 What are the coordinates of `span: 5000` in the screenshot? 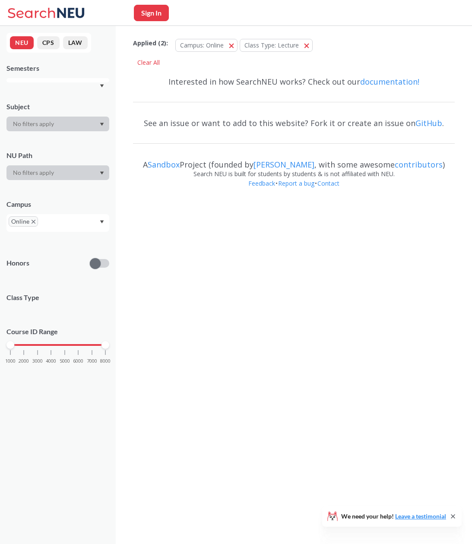 It's located at (65, 361).